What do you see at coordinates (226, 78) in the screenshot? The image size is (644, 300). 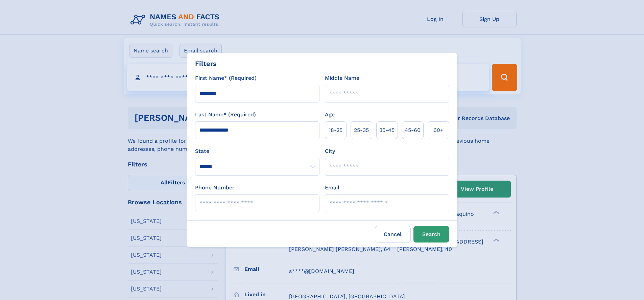 I see `label: First Name* (Required)` at bounding box center [226, 78].